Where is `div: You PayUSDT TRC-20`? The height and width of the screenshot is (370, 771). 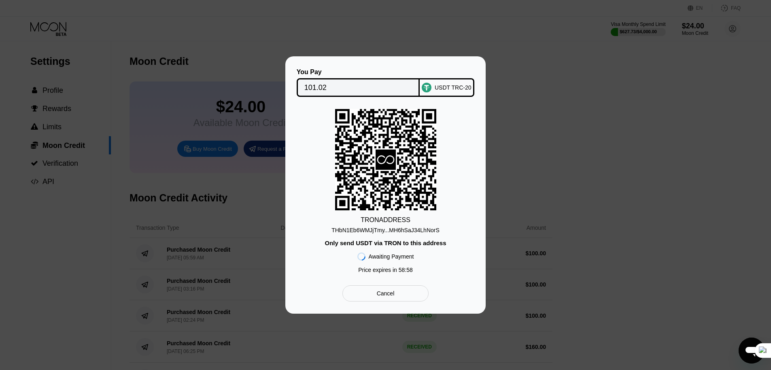 div: You PayUSDT TRC-20 is located at coordinates (385, 83).